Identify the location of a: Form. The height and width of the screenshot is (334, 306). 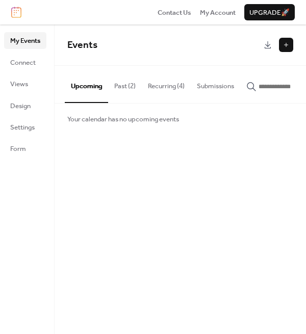
(25, 149).